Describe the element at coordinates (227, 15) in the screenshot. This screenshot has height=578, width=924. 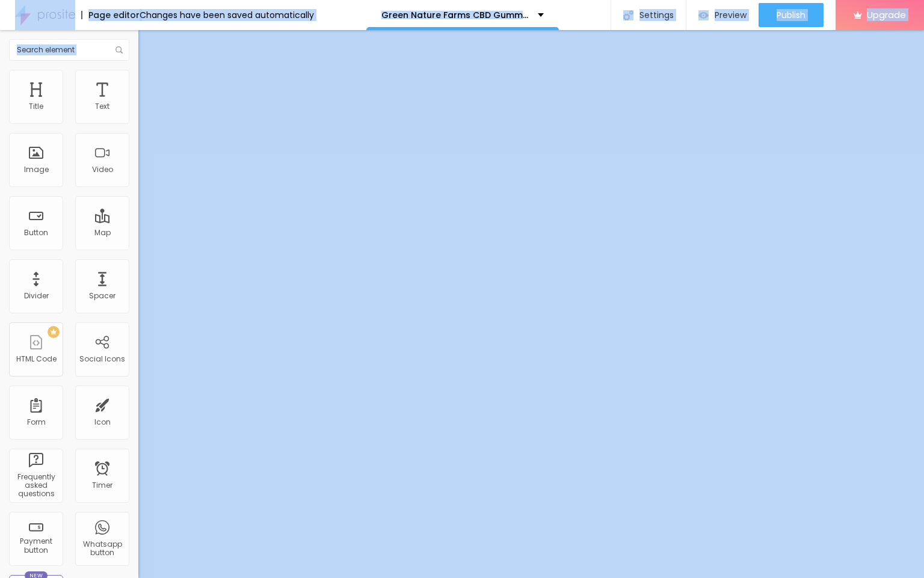
I see `div: Changes have been saved automatically` at that location.